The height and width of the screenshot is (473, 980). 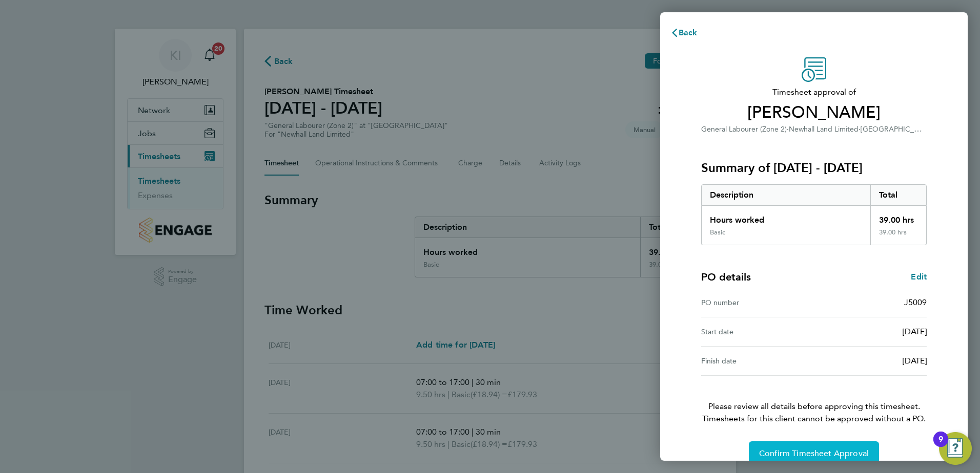 What do you see at coordinates (744, 129) in the screenshot?
I see `span: General Labourer (Zone 2)` at bounding box center [744, 129].